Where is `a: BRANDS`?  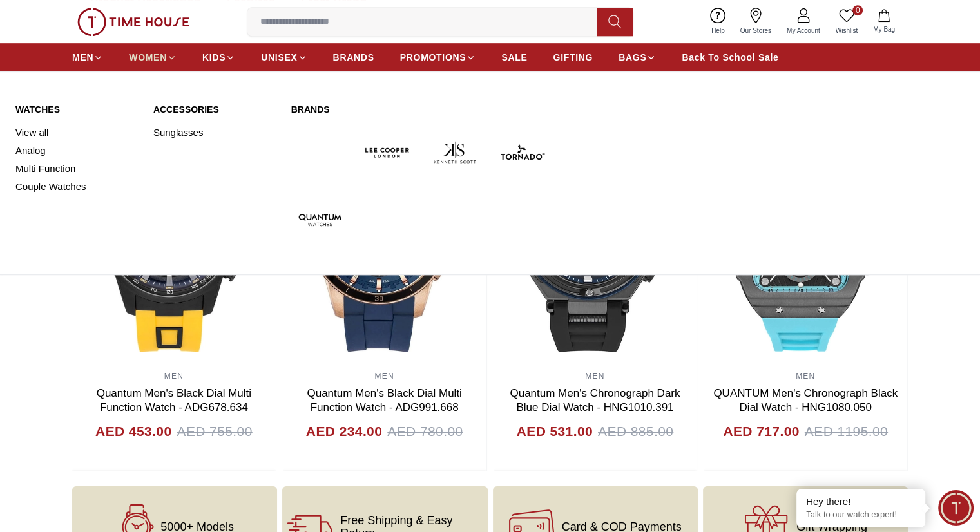
a: BRANDS is located at coordinates (354, 57).